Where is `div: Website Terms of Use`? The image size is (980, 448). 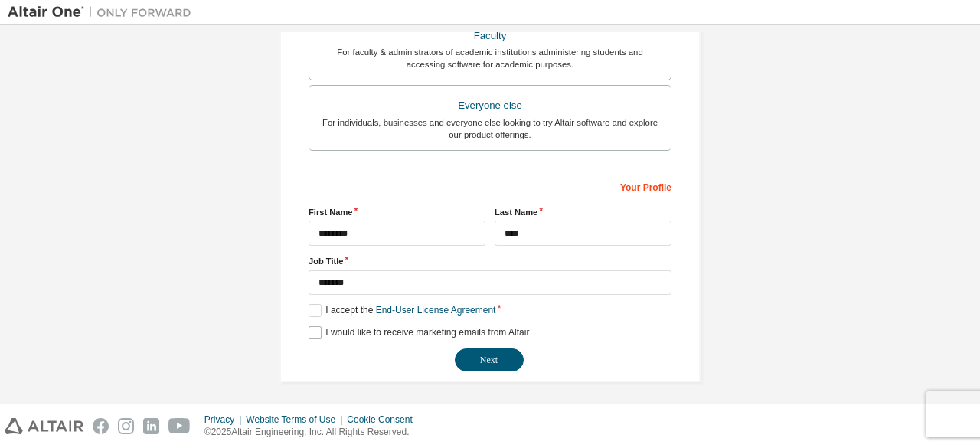
div: Website Terms of Use is located at coordinates (296, 419).